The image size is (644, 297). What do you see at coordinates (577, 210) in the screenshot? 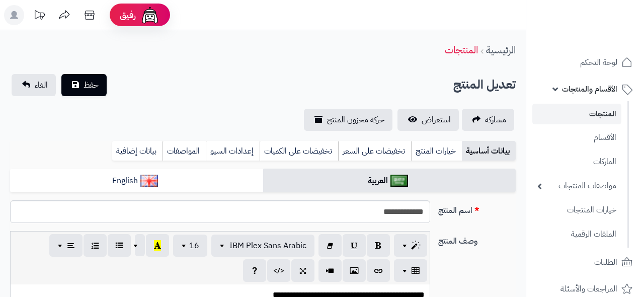
I see `a: خيارات المنتجات` at bounding box center [577, 210].